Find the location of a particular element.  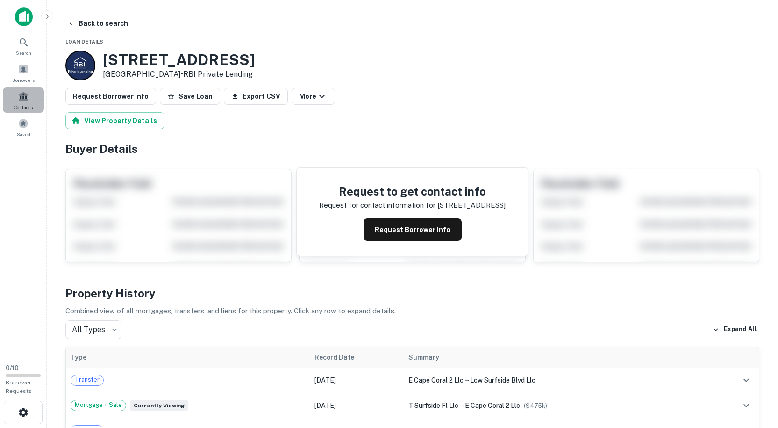

span: ($ 475k ) is located at coordinates (536, 405).